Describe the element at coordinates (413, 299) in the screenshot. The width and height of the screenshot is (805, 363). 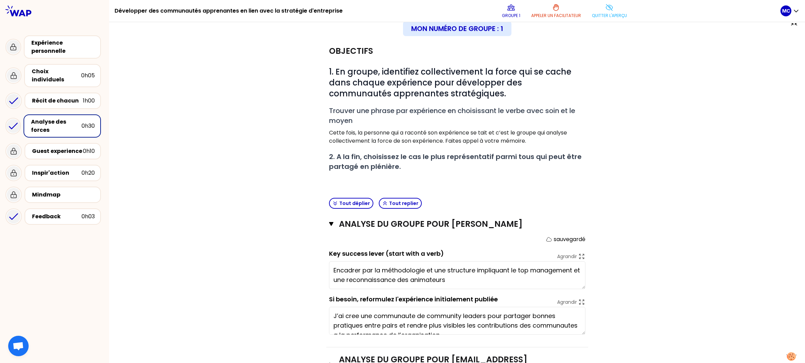
I see `label: Si besoin, reformulez l'expérience initialement publiée` at that location.